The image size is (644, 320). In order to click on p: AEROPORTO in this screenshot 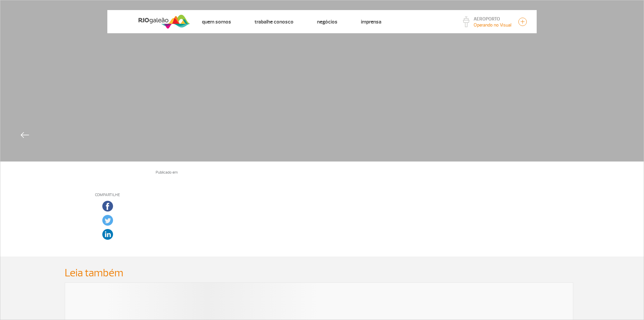, I will do `click(493, 19)`.